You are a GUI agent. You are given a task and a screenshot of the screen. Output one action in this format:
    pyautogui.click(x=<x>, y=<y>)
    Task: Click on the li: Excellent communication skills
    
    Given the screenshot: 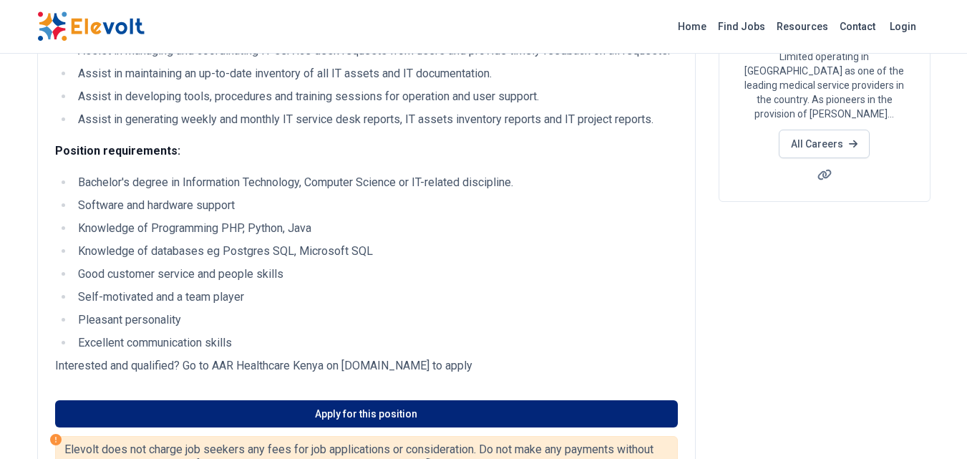 What is the action you would take?
    pyautogui.click(x=376, y=343)
    